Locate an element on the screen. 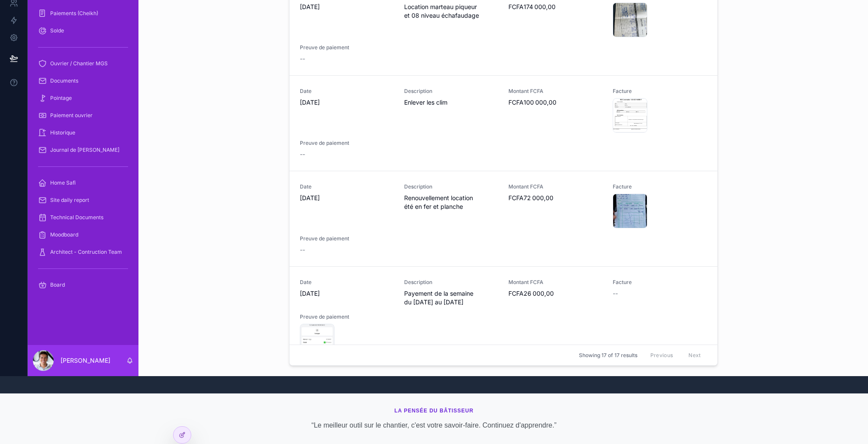 This screenshot has height=444, width=868. a: Paiements (Cheikh) is located at coordinates (83, 14).